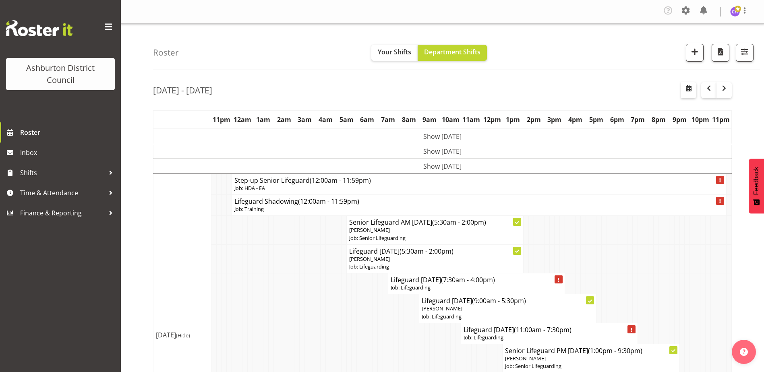 Image resolution: width=764 pixels, height=372 pixels. I want to click on th: 4am, so click(326, 120).